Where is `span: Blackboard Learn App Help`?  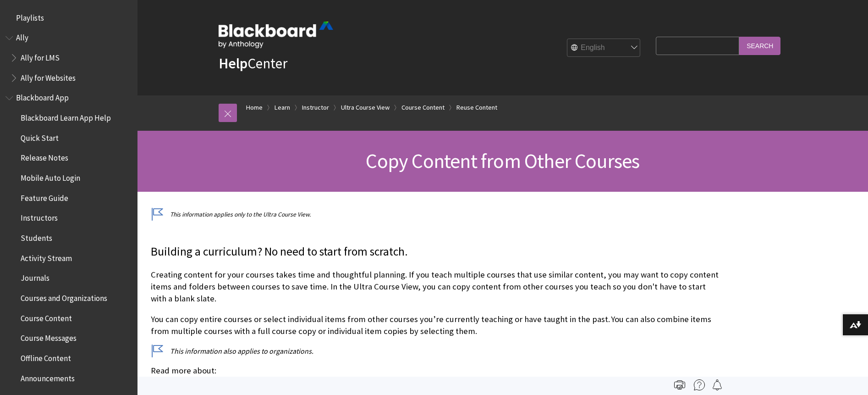 span: Blackboard Learn App Help is located at coordinates (65, 116).